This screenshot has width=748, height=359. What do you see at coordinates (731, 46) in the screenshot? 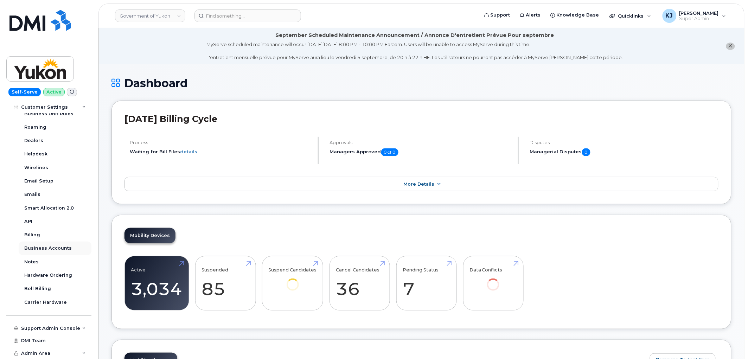
I see `button: close notification` at bounding box center [731, 46].